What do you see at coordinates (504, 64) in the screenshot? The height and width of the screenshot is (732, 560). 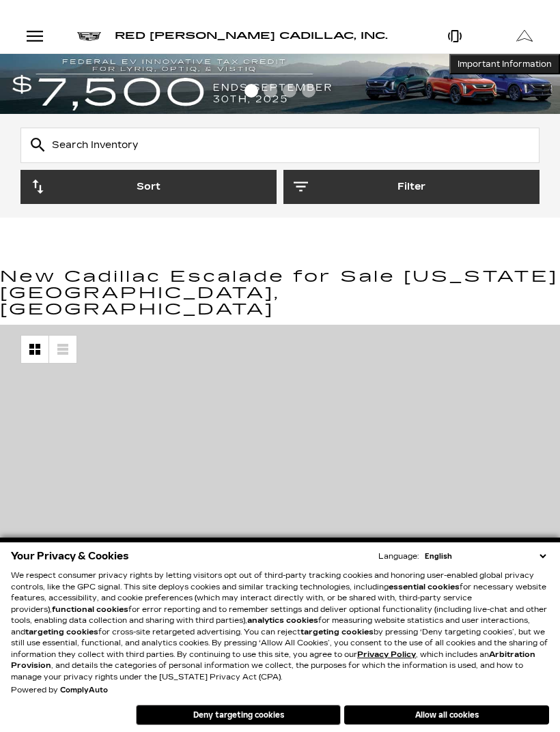 I see `span: Important Information` at bounding box center [504, 64].